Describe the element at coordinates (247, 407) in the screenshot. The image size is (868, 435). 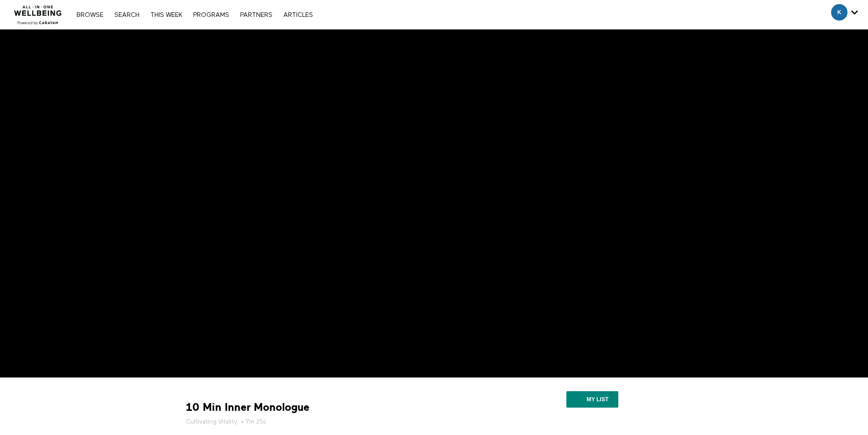
I see `strong: 10 Min Inner Monologue` at that location.